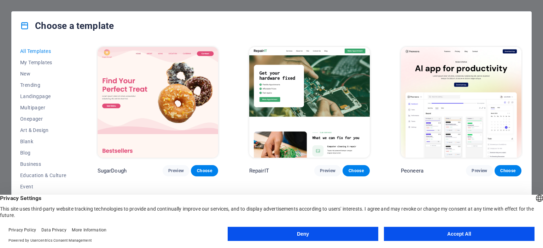  I want to click on p: Peoneera, so click(412, 171).